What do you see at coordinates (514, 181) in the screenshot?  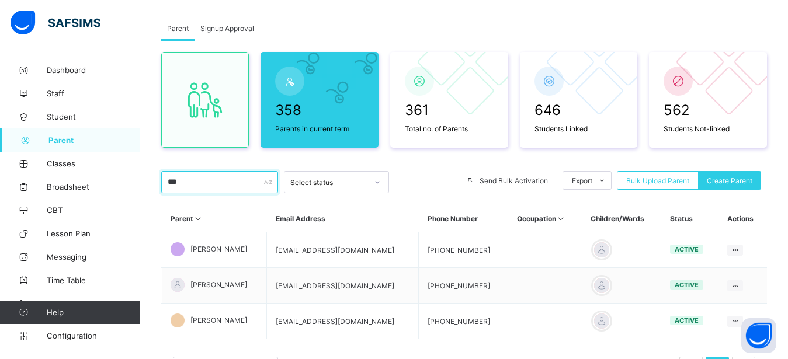 I see `span: Send Bulk Activation` at bounding box center [514, 181].